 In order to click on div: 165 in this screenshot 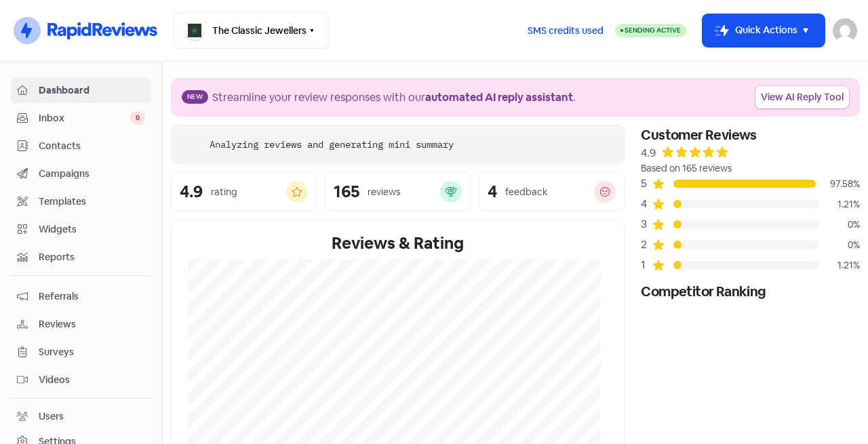, I will do `click(346, 192)`.